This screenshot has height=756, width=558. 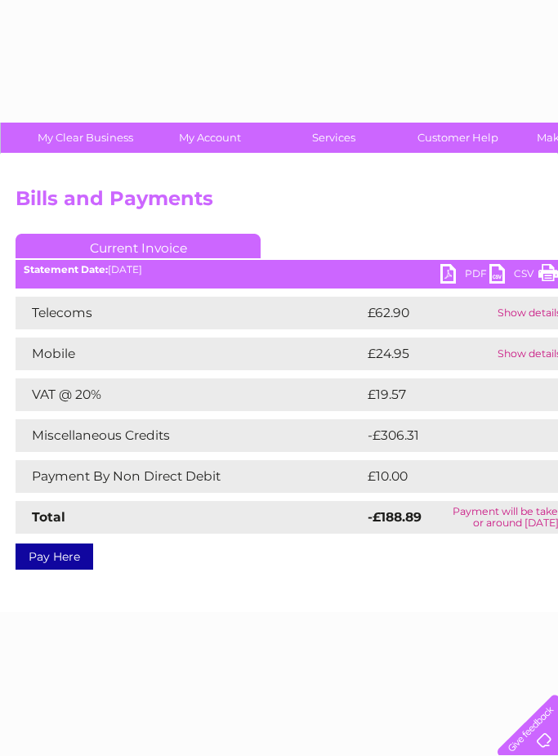 What do you see at coordinates (48, 516) in the screenshot?
I see `strong: Total` at bounding box center [48, 516].